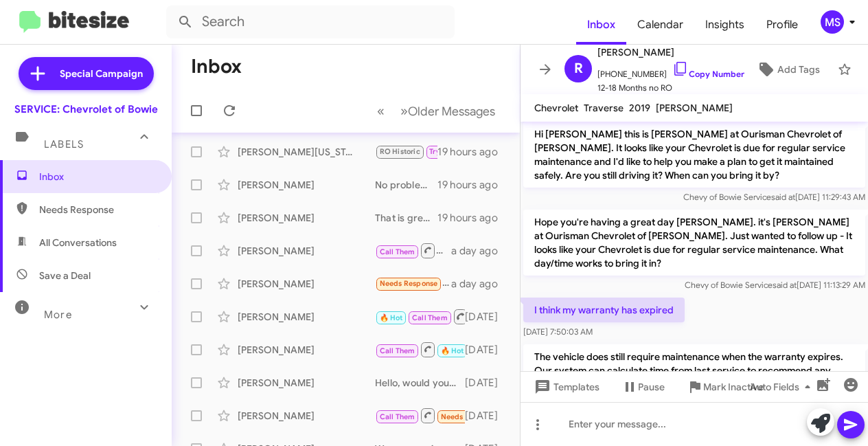 The image size is (868, 446). I want to click on p: The vehicle does still require maintenance when the warranty expires. Our system can calculate ti..., so click(694, 377).